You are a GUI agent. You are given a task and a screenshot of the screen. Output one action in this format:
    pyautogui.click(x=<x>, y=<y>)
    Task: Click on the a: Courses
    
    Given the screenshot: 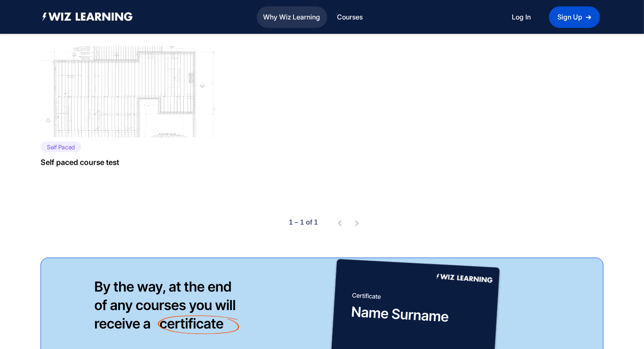 What is the action you would take?
    pyautogui.click(x=350, y=17)
    